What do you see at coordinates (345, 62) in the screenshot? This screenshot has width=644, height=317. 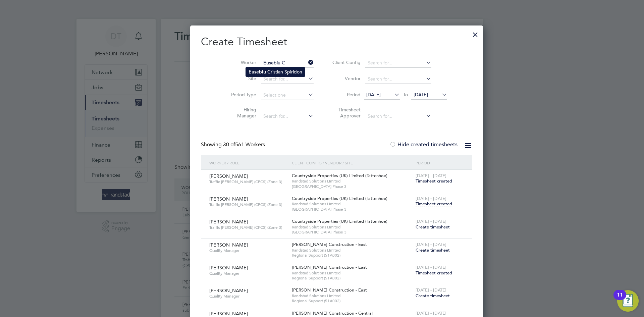 I see `label: Client Config` at bounding box center [345, 62].